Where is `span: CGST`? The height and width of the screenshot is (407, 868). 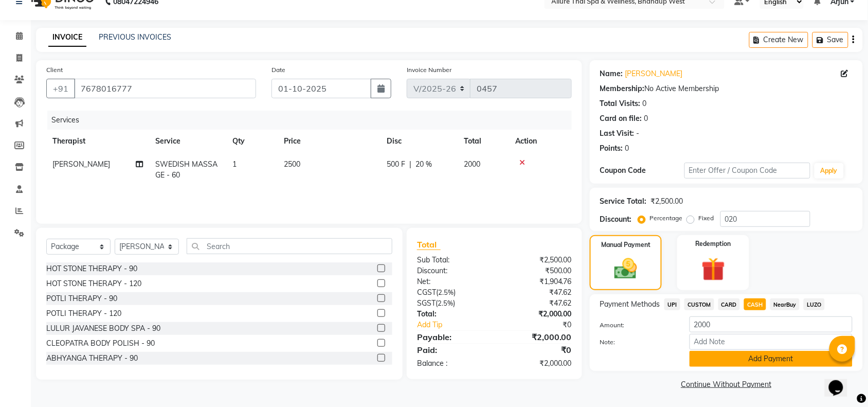 span: CGST is located at coordinates (426, 292).